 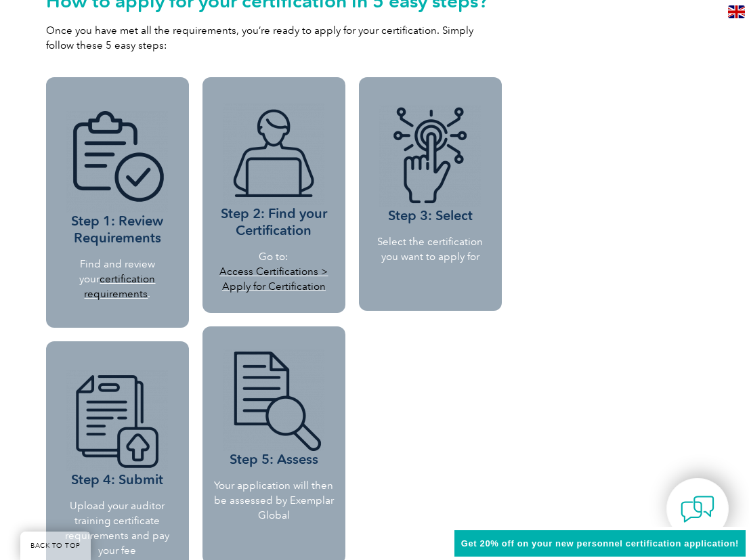 What do you see at coordinates (430, 249) in the screenshot?
I see `p: Select the certification you want to apply for` at bounding box center [430, 249].